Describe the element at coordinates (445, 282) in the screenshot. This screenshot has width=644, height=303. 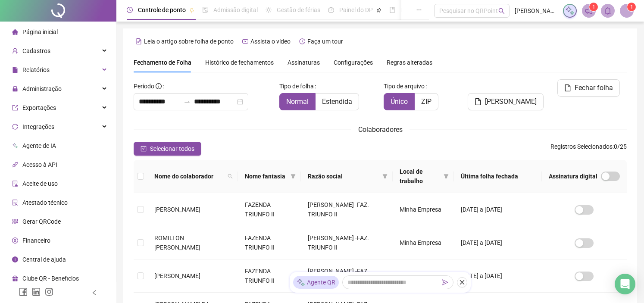
I see `span: send` at that location.